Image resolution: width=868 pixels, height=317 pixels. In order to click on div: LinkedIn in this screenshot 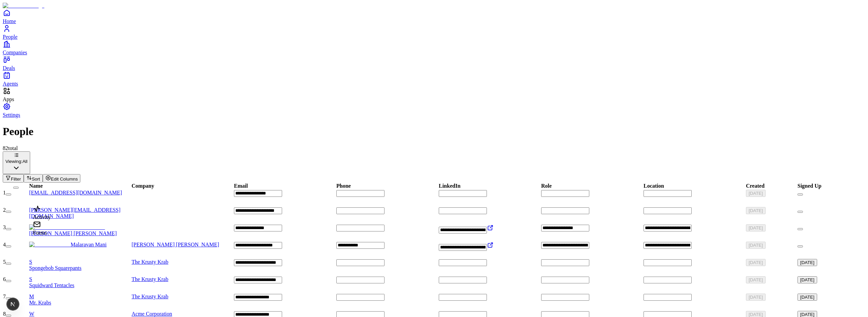, I will do `click(449, 186)`.